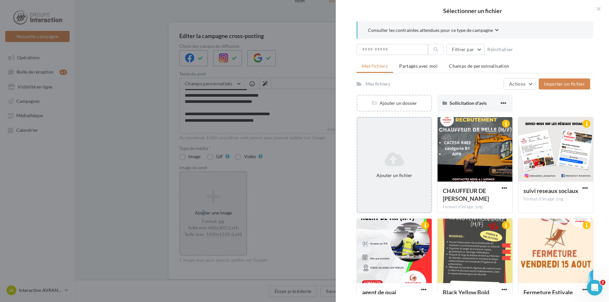 The height and width of the screenshot is (302, 609). Describe the element at coordinates (375, 66) in the screenshot. I see `span: Mes fichiers` at that location.